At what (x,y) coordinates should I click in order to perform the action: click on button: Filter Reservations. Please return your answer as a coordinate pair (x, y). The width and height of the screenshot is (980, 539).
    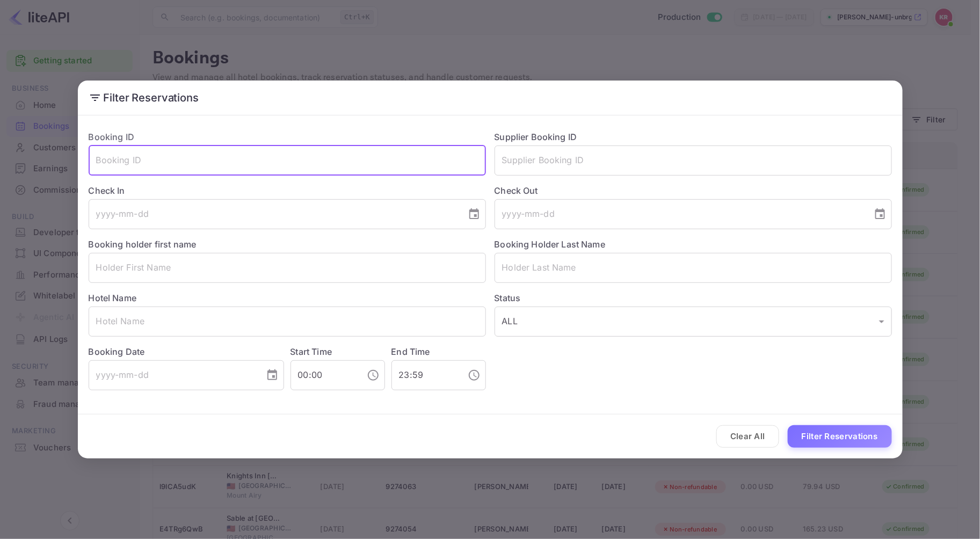
    Looking at the image, I should click on (840, 436).